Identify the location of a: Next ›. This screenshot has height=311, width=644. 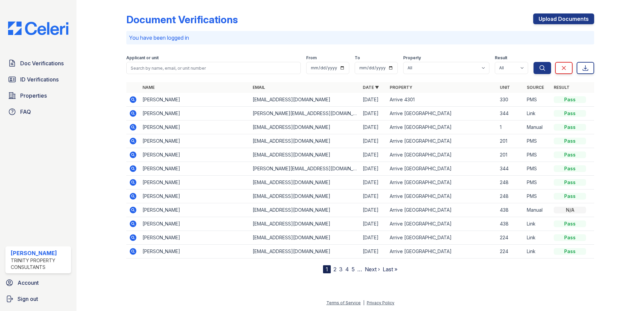
(372, 269).